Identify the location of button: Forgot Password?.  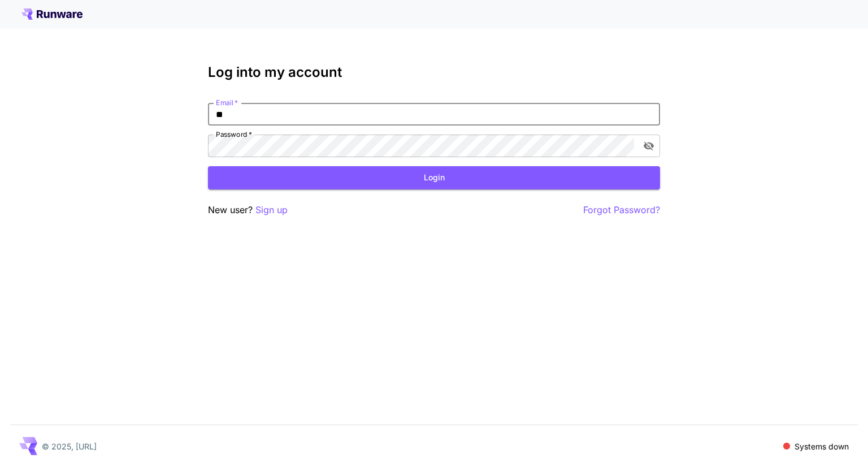
(621, 209).